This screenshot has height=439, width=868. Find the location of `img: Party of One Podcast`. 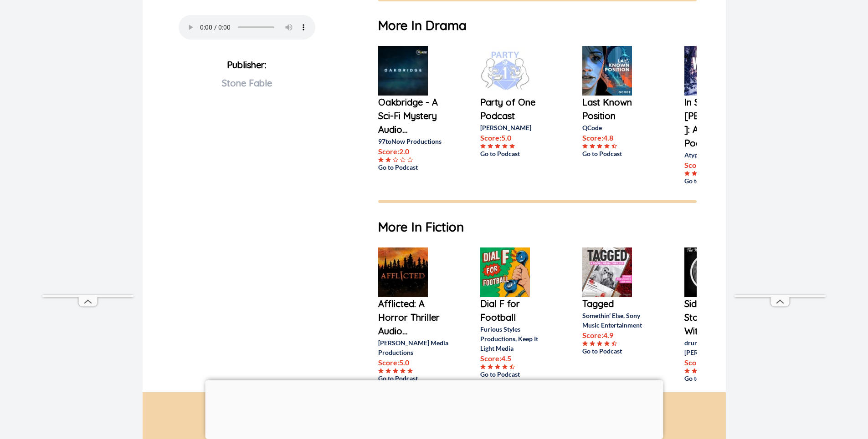

img: Party of One Podcast is located at coordinates (505, 71).